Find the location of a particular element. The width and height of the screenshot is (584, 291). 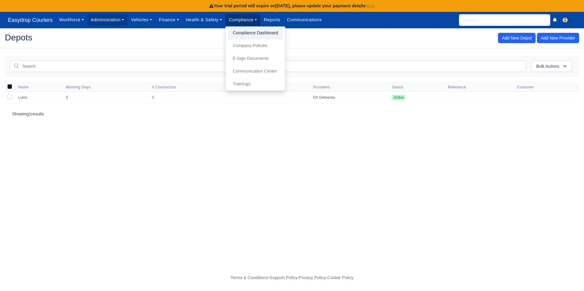

a: Company Policies is located at coordinates (255, 46).